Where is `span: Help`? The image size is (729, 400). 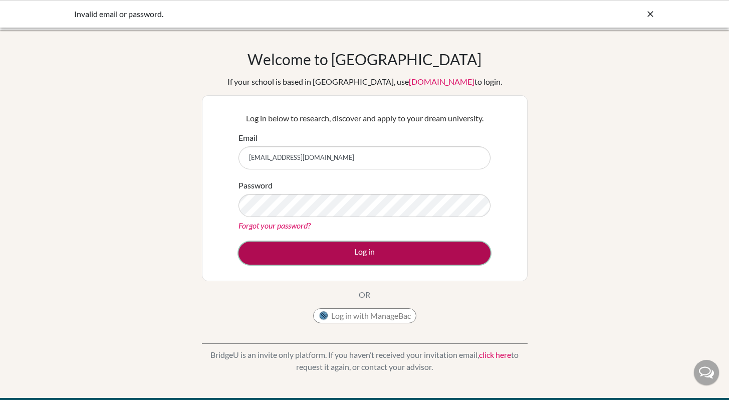 span: Help is located at coordinates (33, 12).